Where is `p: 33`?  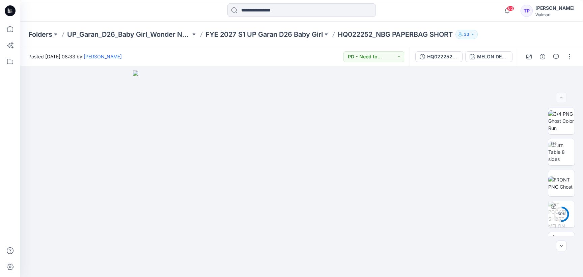
p: 33 is located at coordinates (467, 34).